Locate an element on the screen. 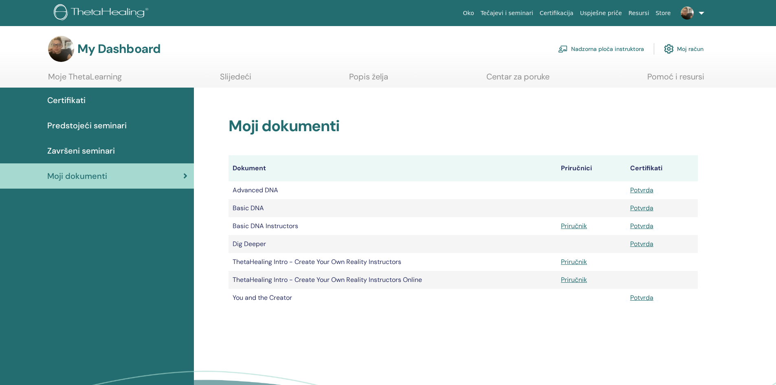  a: Resursi is located at coordinates (639, 13).